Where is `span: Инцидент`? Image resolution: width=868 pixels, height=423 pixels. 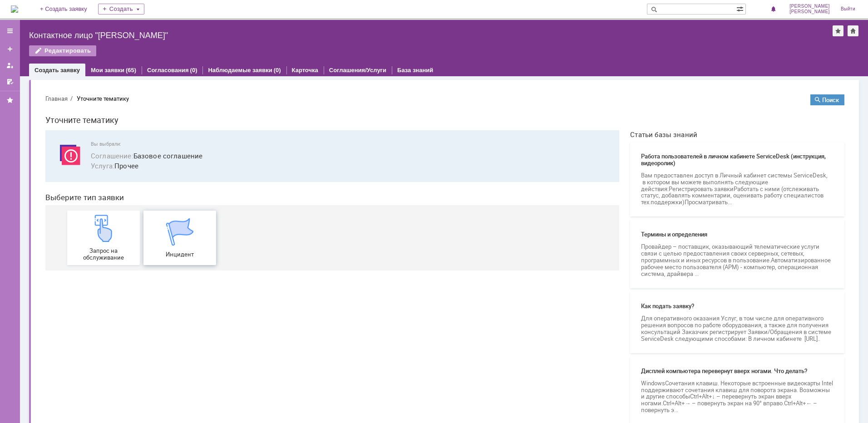
span: Инцидент is located at coordinates (141, 167).